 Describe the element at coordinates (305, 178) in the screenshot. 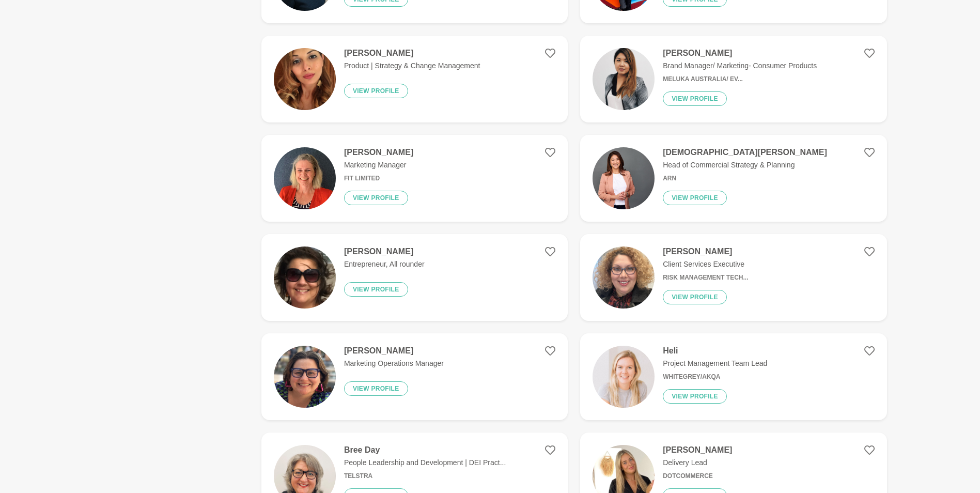

I see `img: b8a846d8d2ba368dd73612e4ac8ebbe1ea1d7589-800x800.jpg` at that location.